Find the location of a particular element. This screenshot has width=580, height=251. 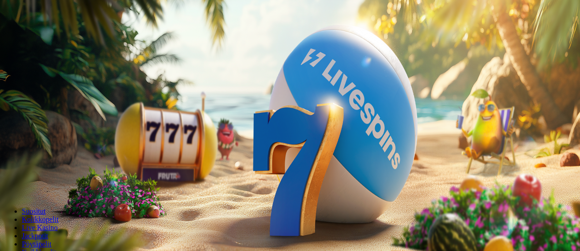

span: Jackpotit is located at coordinates (35, 235).